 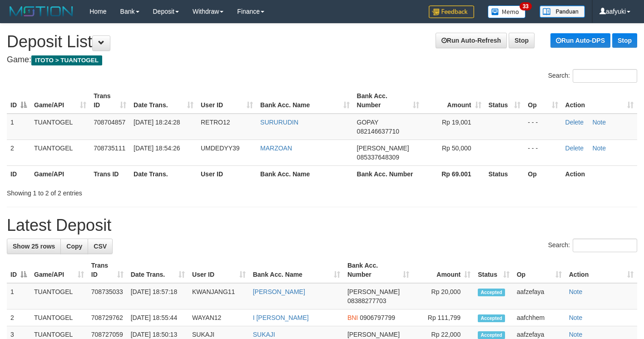 What do you see at coordinates (134, 192) in the screenshot?
I see `div: Showing 1 to 2 of 2 entries` at bounding box center [134, 192].